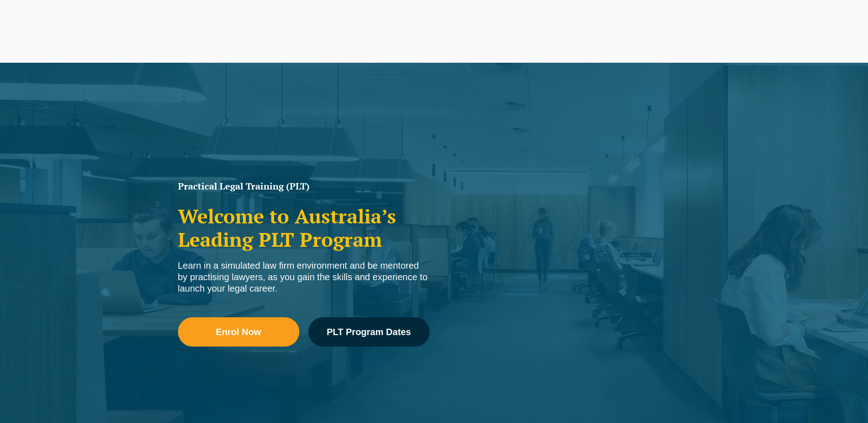 This screenshot has width=868, height=423. Describe the element at coordinates (238, 332) in the screenshot. I see `a: Enrol Now` at that location.